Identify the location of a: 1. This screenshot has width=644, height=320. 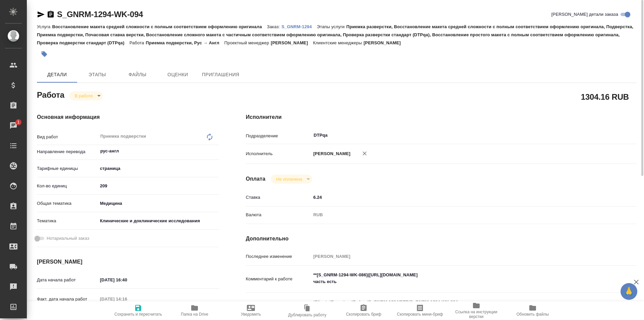
(13, 125).